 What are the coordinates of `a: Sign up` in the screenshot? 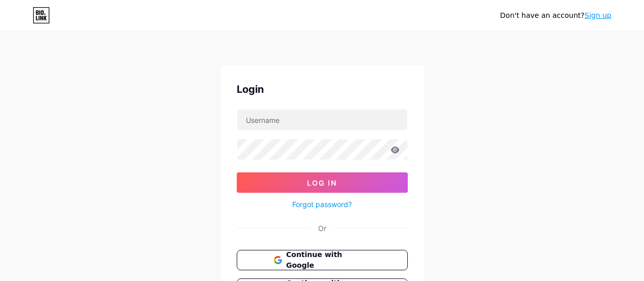 It's located at (598, 15).